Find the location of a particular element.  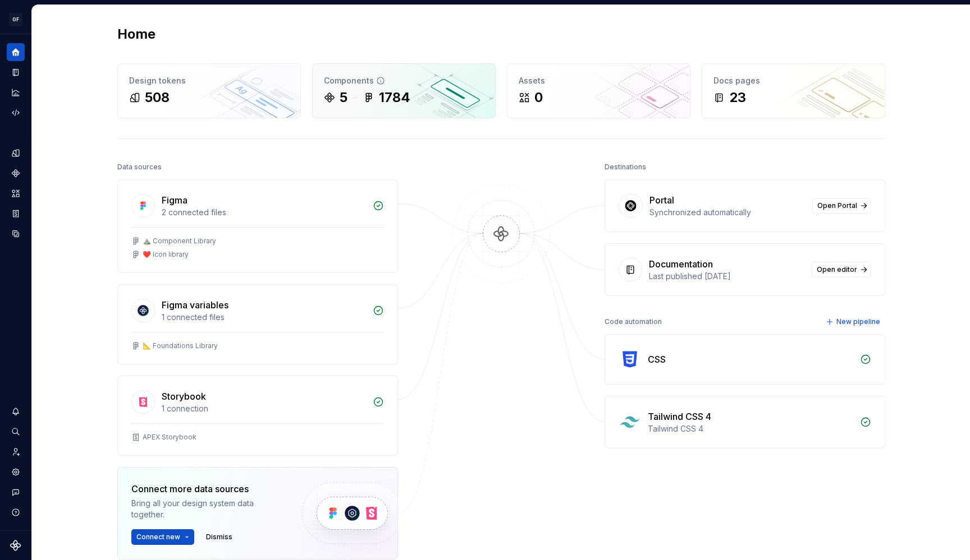

span: Open editor is located at coordinates (837, 270).